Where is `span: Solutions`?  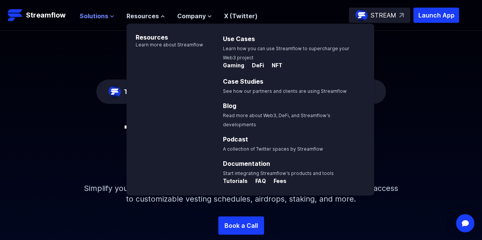 span: Solutions is located at coordinates (94, 16).